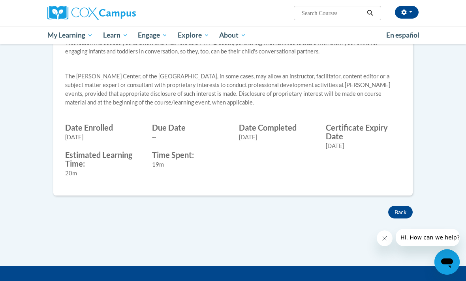 The image size is (466, 281). Describe the element at coordinates (190, 164) in the screenshot. I see `div: 19m` at that location.